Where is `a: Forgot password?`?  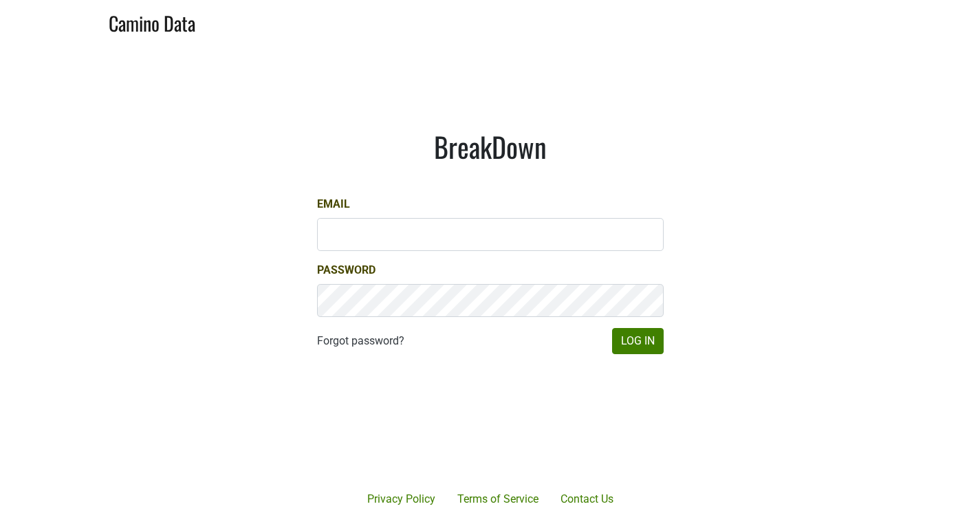
a: Forgot password? is located at coordinates (360, 341).